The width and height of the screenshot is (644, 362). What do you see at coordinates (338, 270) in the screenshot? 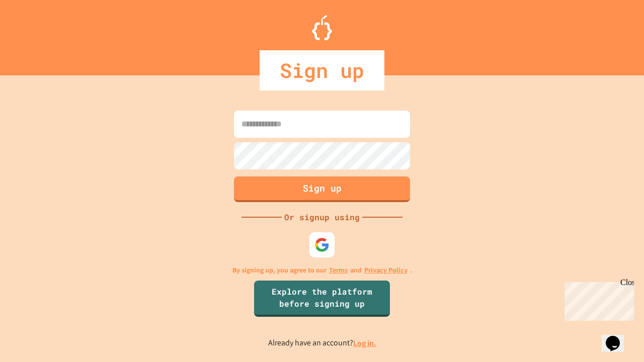
I see `a: Terms` at bounding box center [338, 270].